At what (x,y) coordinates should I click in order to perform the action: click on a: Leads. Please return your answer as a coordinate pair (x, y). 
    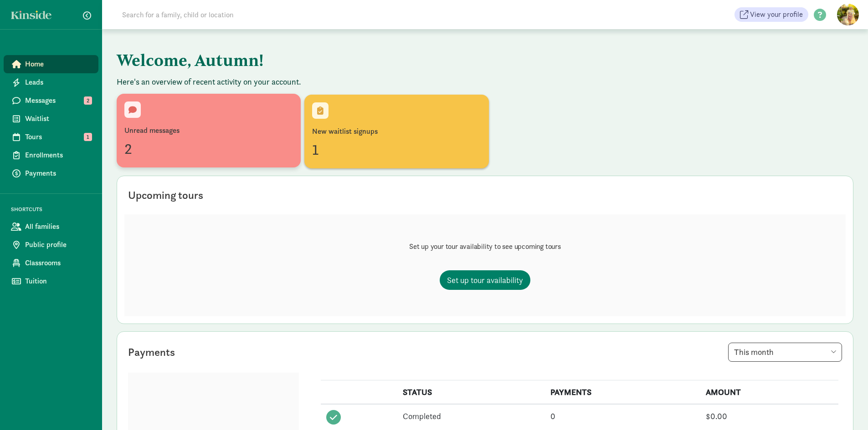
    Looking at the image, I should click on (51, 83).